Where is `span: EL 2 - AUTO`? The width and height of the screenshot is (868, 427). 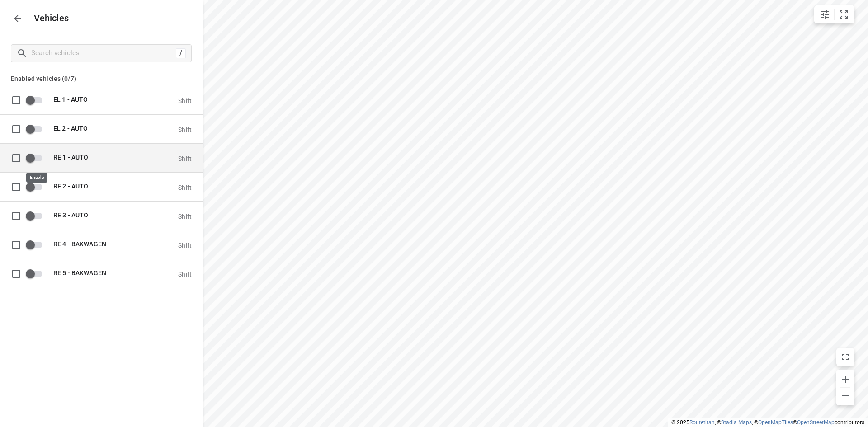
span: EL 2 - AUTO is located at coordinates (70, 128).